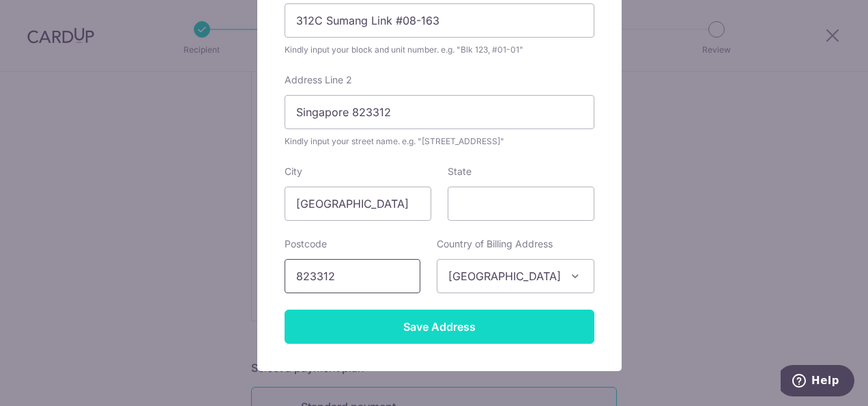  I want to click on input: Save Address, so click(440, 327).